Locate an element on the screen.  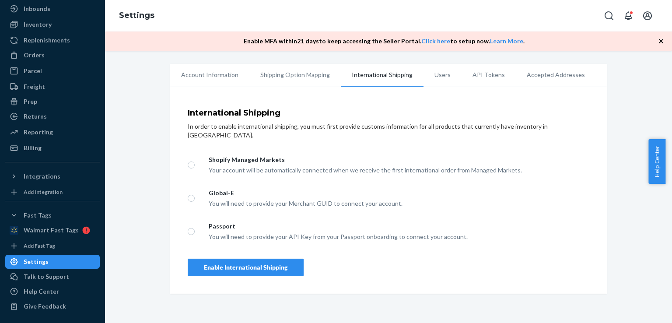
a: Add Integration is located at coordinates (53, 192).